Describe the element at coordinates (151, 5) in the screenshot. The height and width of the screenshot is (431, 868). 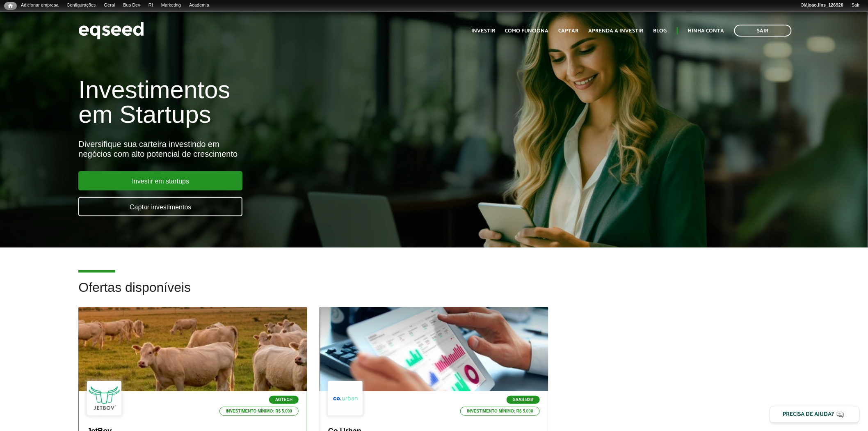
I see `a: RI` at that location.